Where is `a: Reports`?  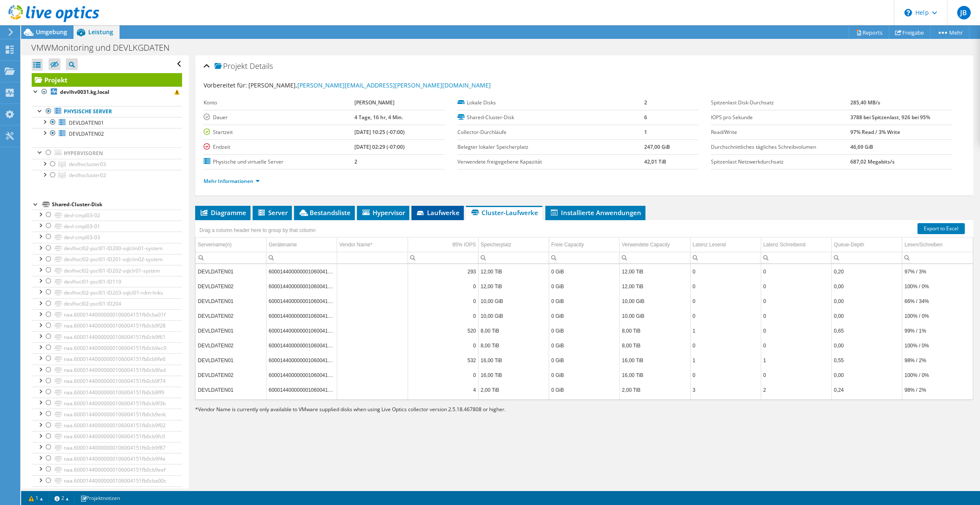
a: Reports is located at coordinates (869, 32).